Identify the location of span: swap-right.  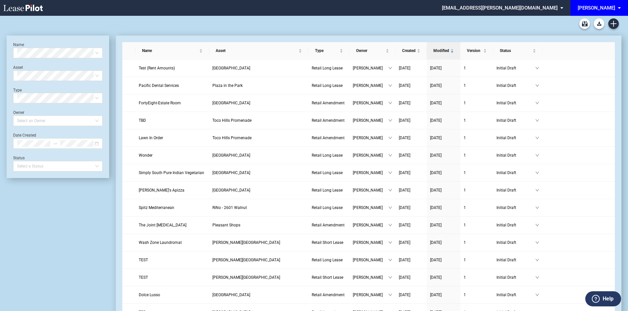
(55, 143).